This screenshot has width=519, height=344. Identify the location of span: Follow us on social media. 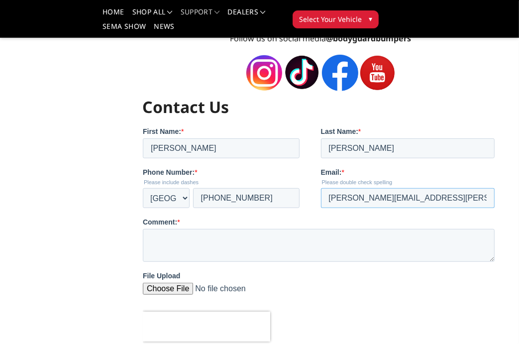
(321, 38).